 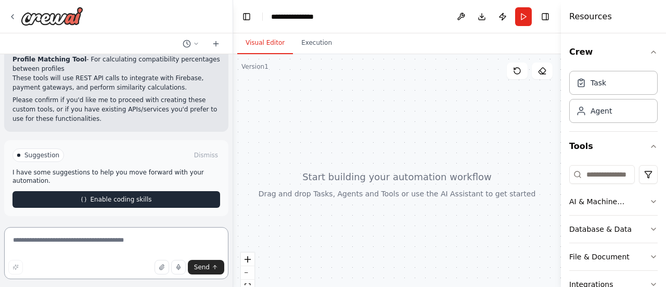 I want to click on li: - For calculating compatibility percentages between profiles, so click(x=116, y=64).